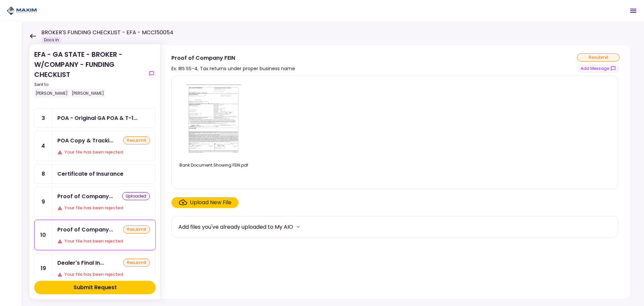 The image size is (644, 306). What do you see at coordinates (95, 288) in the screenshot?
I see `div: Submit Request` at bounding box center [95, 288].